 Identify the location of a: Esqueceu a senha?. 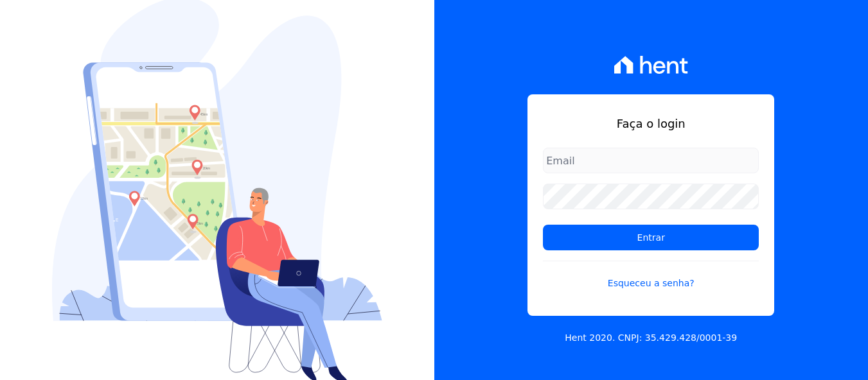
(651, 276).